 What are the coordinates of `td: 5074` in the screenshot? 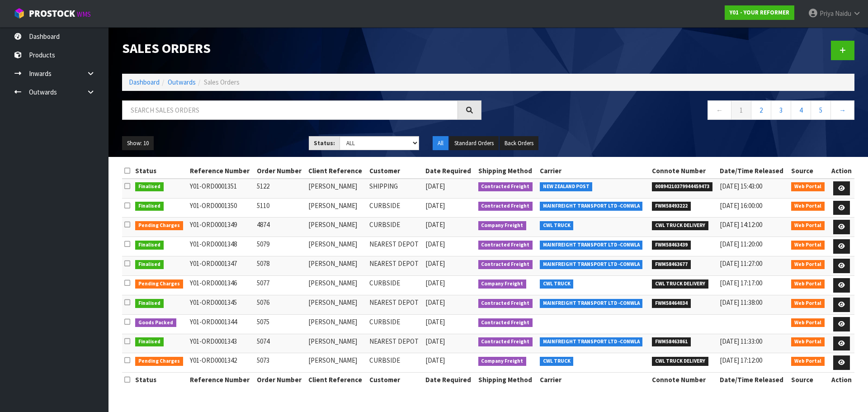 It's located at (280, 344).